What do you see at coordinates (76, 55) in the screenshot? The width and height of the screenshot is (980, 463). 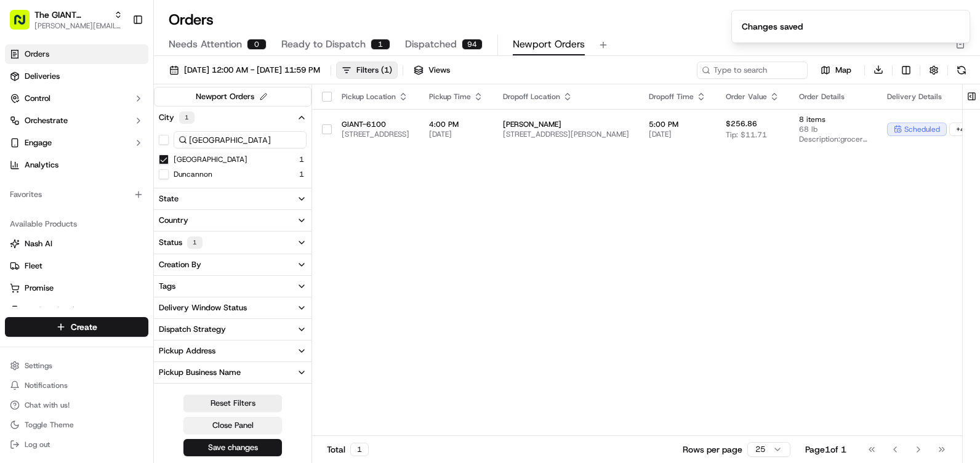 I see `a: Orders` at bounding box center [76, 55].